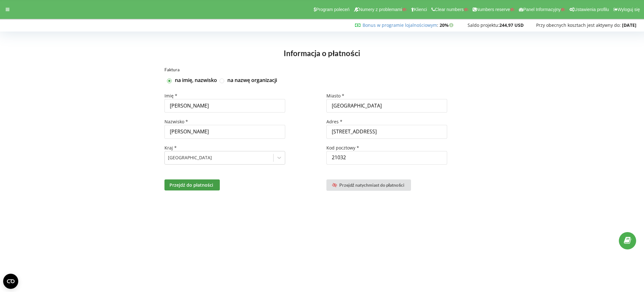 This screenshot has height=292, width=644. What do you see at coordinates (253, 80) in the screenshot?
I see `label: na nazwę organizacji` at bounding box center [253, 80].